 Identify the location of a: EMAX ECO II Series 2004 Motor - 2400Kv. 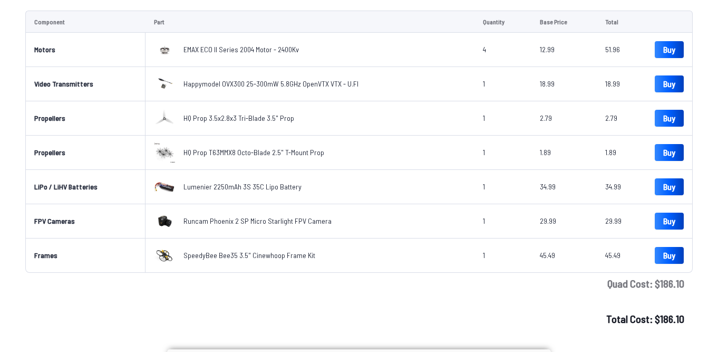
(241, 50).